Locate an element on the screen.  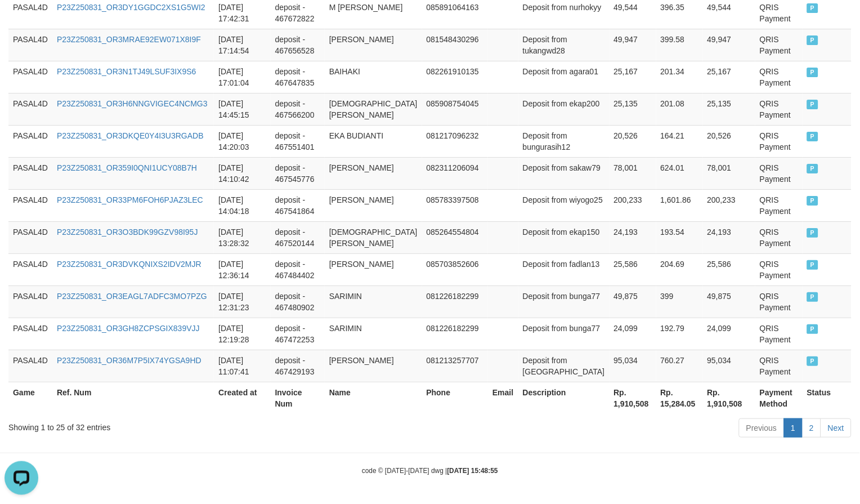
td: Deposit from sakaw79 is located at coordinates (564, 173).